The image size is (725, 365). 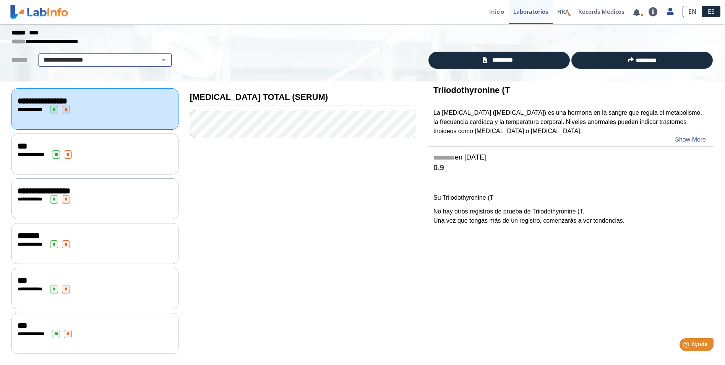 What do you see at coordinates (711, 11) in the screenshot?
I see `a: ES` at bounding box center [711, 11].